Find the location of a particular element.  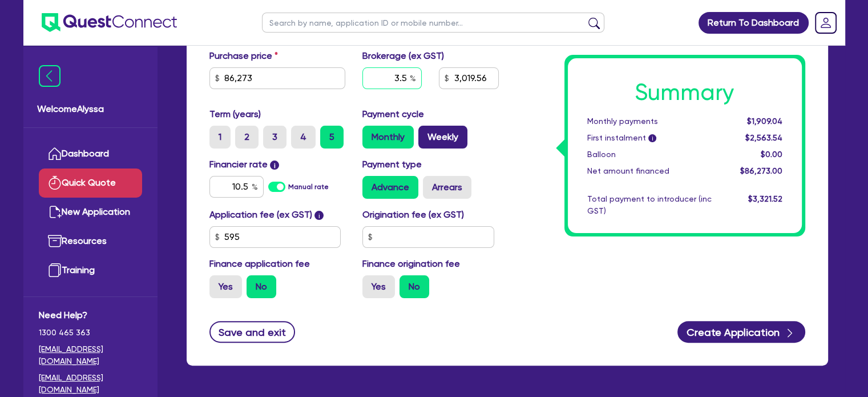

label: Purchase price is located at coordinates (244, 56).